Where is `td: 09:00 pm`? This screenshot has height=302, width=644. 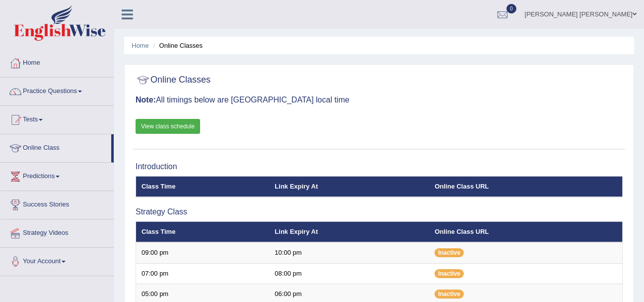
td: 09:00 pm is located at coordinates (203, 252).